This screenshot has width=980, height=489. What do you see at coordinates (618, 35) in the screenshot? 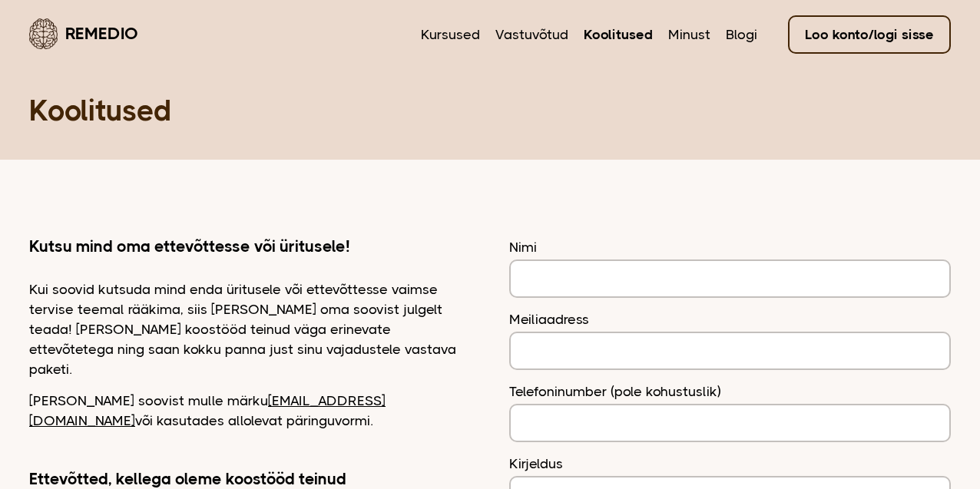
I see `a: Koolitused` at bounding box center [618, 35].